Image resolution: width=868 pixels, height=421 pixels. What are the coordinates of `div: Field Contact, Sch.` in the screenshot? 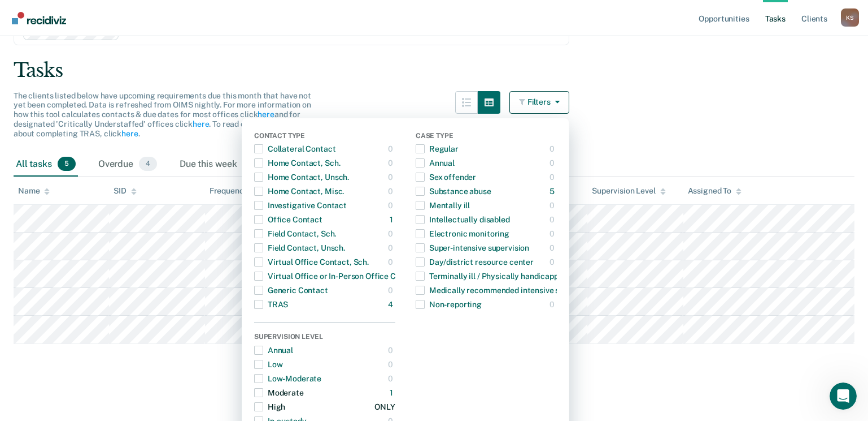 It's located at (295, 233).